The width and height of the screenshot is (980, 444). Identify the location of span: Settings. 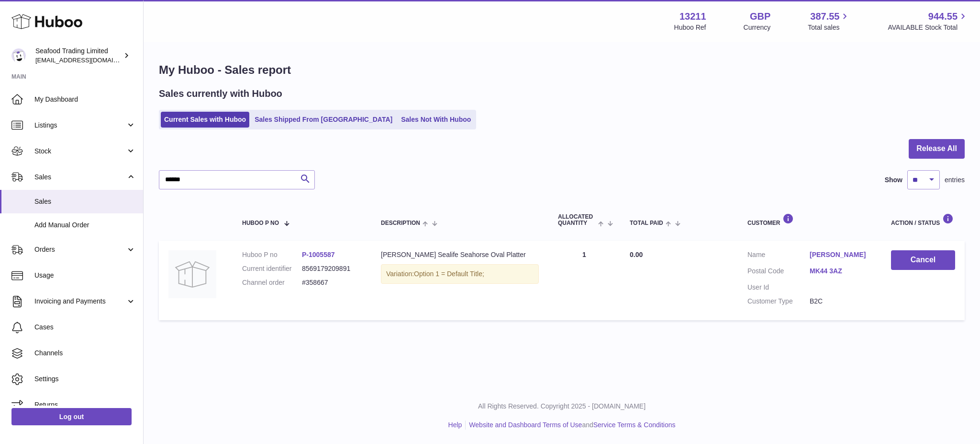
(85, 379).